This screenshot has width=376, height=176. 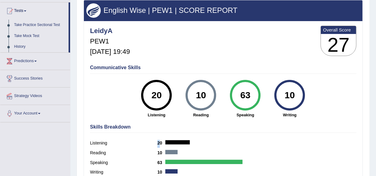 I want to click on b: Overall Score, so click(x=339, y=30).